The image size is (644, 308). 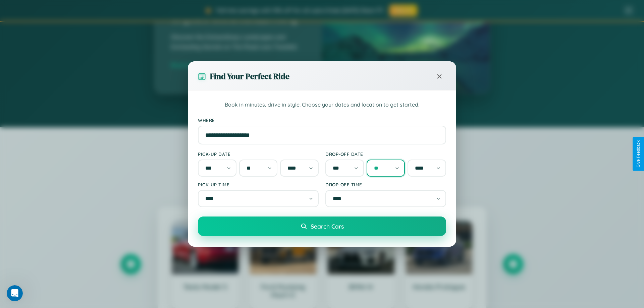 I want to click on span: Search Cars, so click(x=327, y=226).